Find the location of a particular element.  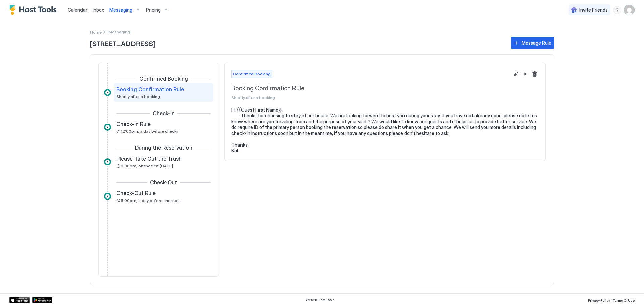

div: User profile is located at coordinates (629, 10).